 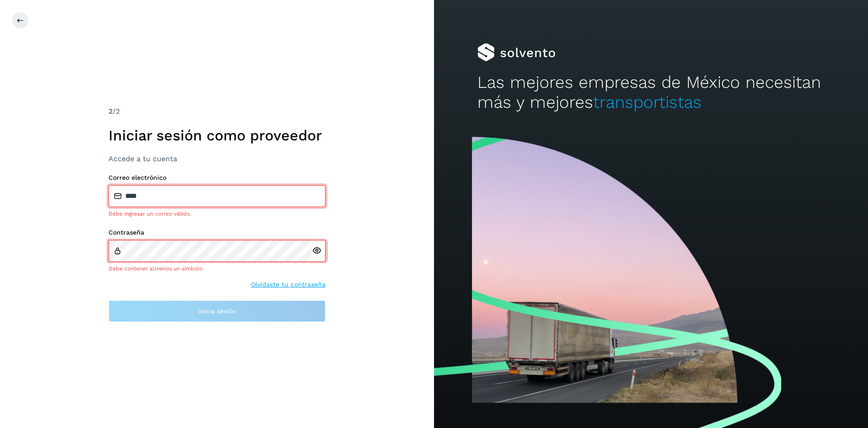 What do you see at coordinates (648, 102) in the screenshot?
I see `span: transportistas` at bounding box center [648, 102].